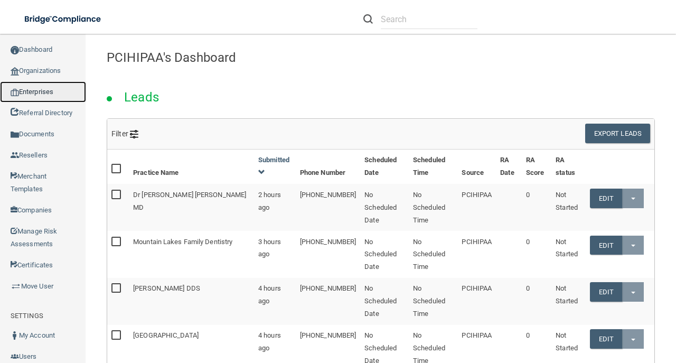 The image size is (676, 363). Describe the element at coordinates (125, 134) in the screenshot. I see `span: Filter` at that location.